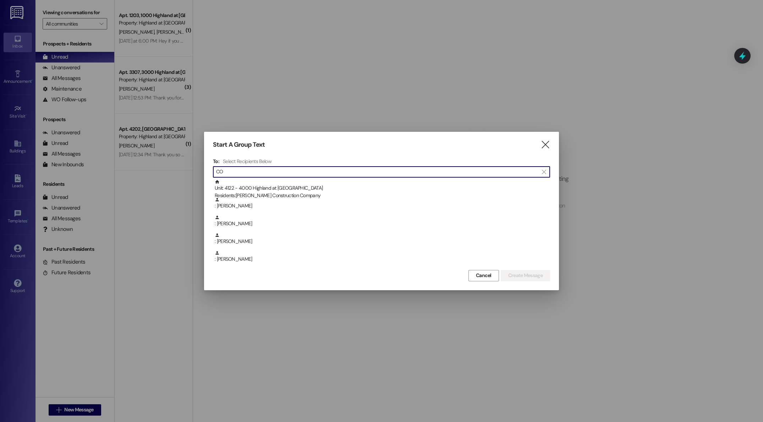  What do you see at coordinates (544, 172) in the screenshot?
I see `button: Clear text` at bounding box center [544, 172].